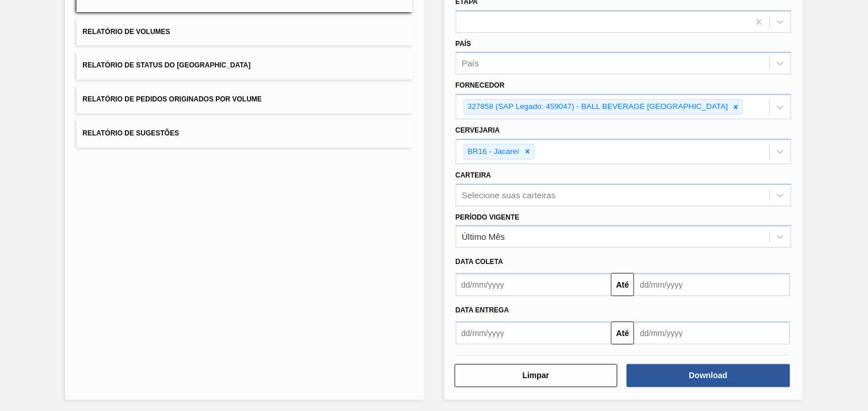 The width and height of the screenshot is (868, 411). What do you see at coordinates (172, 99) in the screenshot?
I see `span: Relatório de Pedidos Originados por Volume` at bounding box center [172, 99].